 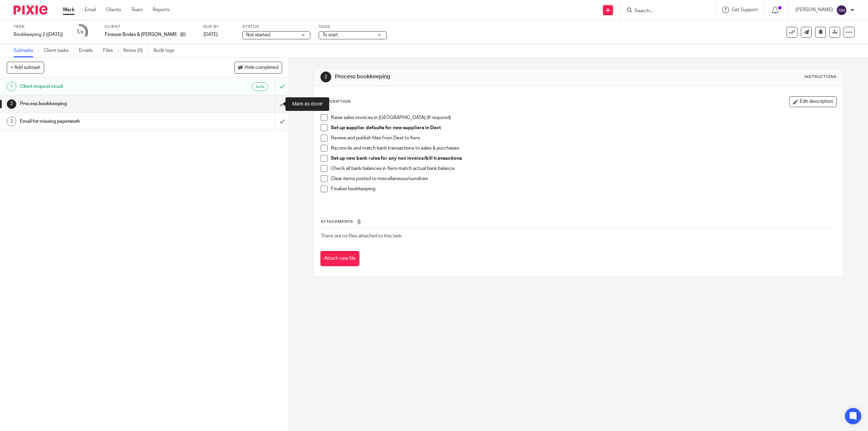 I want to click on a: Work, so click(x=69, y=10).